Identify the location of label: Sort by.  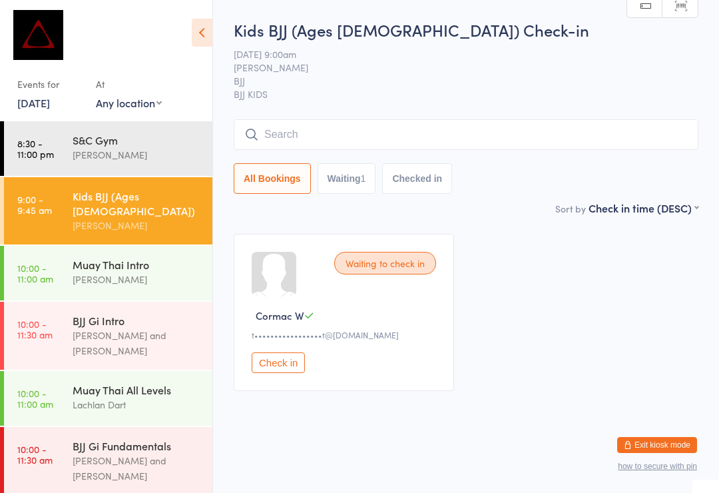
(571, 208).